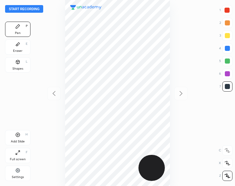 This screenshot has height=186, width=235. What do you see at coordinates (226, 36) in the screenshot?
I see `div: 3` at bounding box center [226, 36].